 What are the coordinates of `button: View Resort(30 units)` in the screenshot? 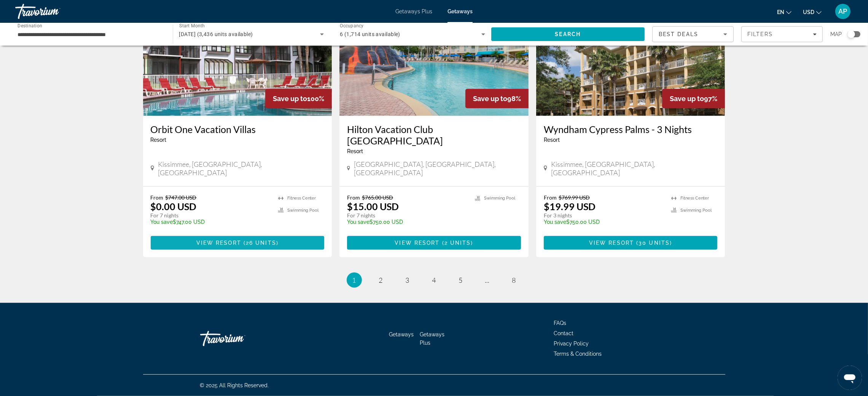 It's located at (630, 243).